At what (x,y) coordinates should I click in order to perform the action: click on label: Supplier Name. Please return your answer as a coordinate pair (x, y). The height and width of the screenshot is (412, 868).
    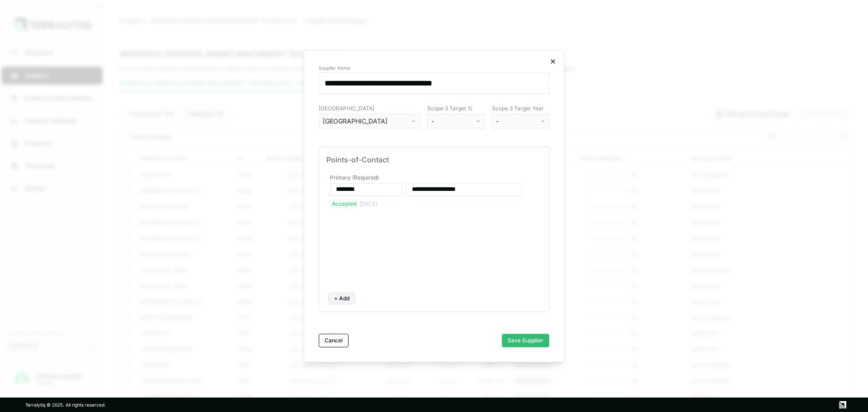
    Looking at the image, I should click on (434, 68).